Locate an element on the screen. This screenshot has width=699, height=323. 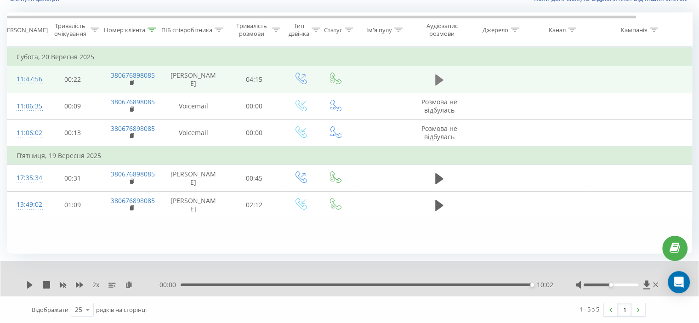
div: Тривалість очікування is located at coordinates (70, 30).